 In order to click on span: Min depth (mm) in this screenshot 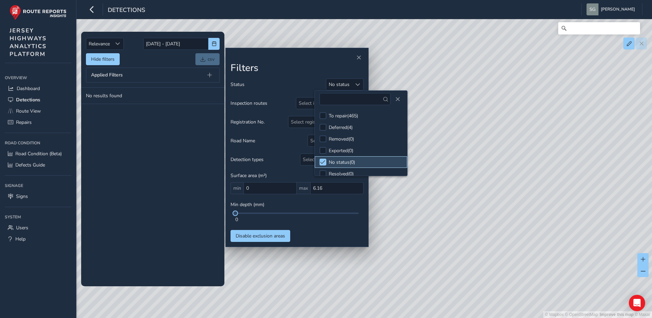, I will do `click(247, 204)`.